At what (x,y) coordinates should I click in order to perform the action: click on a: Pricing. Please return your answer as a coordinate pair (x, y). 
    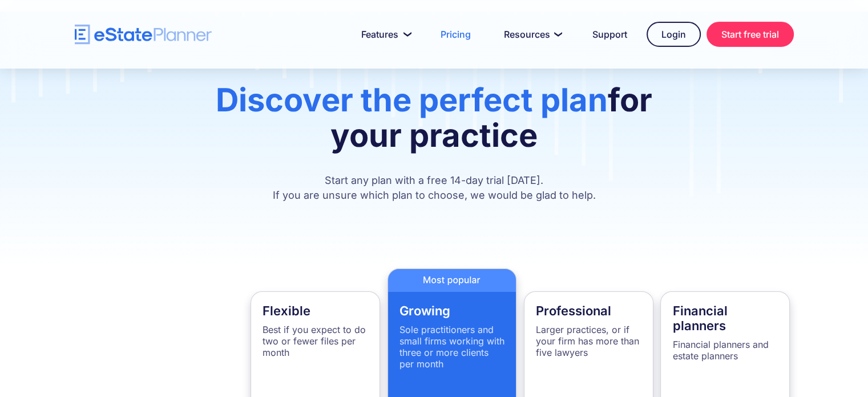
    Looking at the image, I should click on (455, 34).